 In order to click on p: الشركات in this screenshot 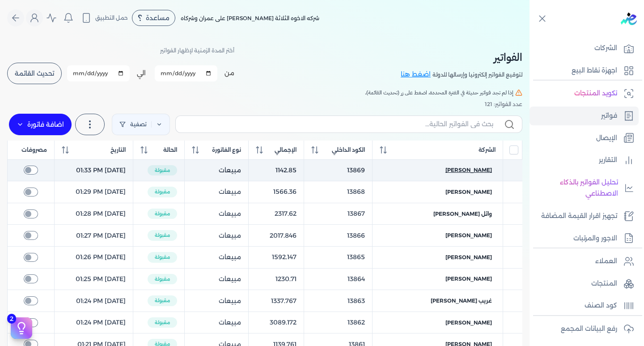, I will do `click(606, 48)`.